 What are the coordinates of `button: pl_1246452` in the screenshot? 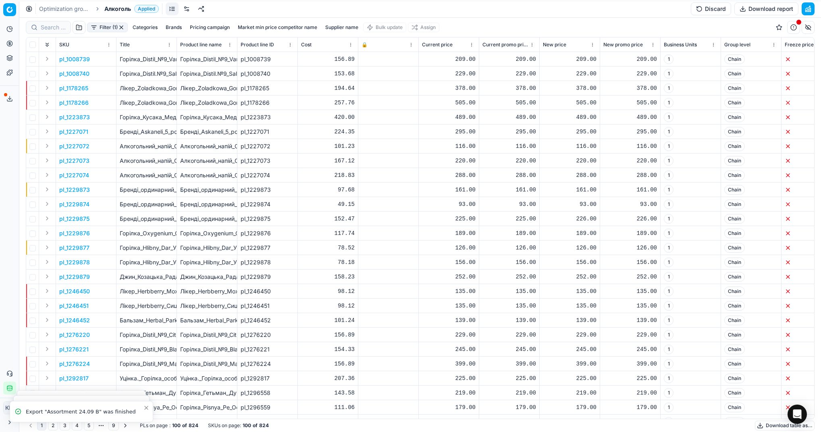 It's located at (75, 320).